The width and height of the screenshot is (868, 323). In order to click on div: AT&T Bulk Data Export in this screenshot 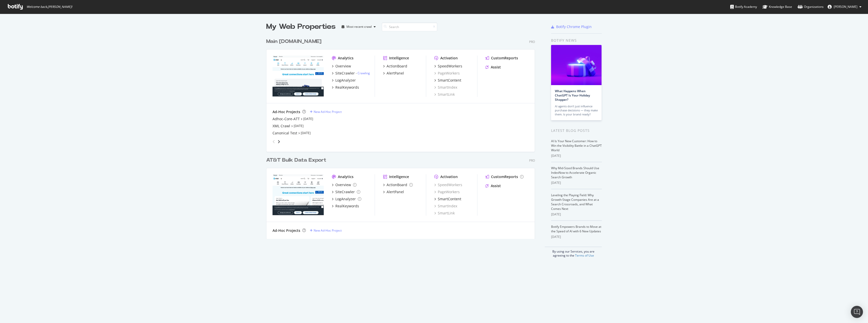, I will do `click(296, 160)`.